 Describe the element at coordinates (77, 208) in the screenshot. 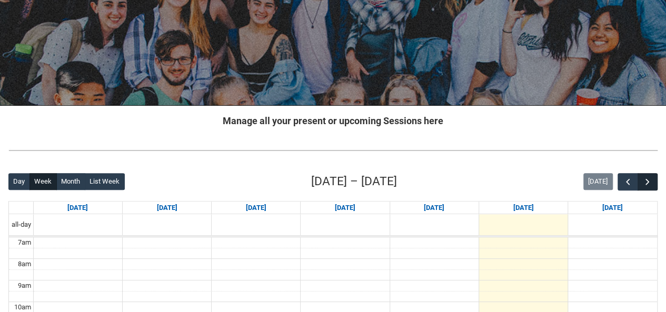

I see `a: Go to September 7, 2025` at that location.